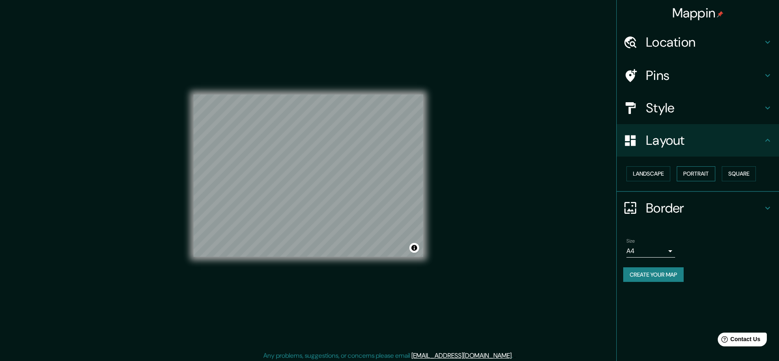 This screenshot has height=361, width=779. Describe the element at coordinates (704, 75) in the screenshot. I see `h4: Pins` at that location.